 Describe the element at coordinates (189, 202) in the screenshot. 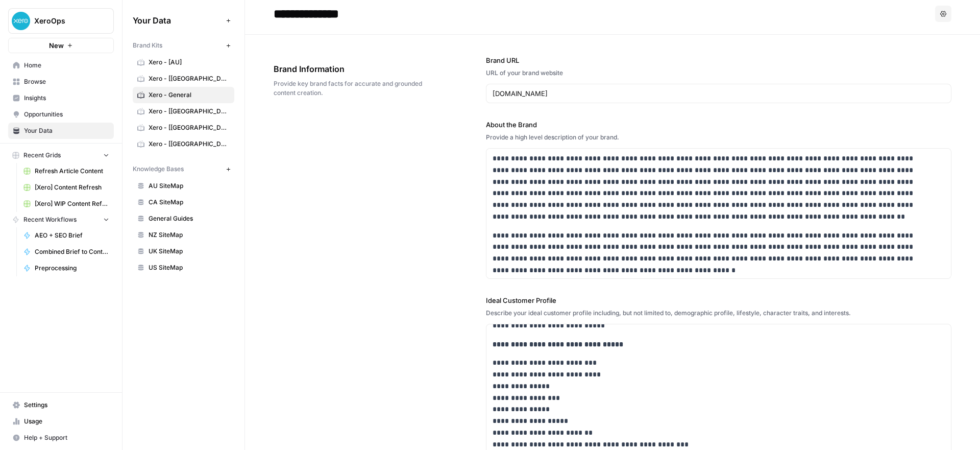

I see `span: CA SiteMap` at that location.